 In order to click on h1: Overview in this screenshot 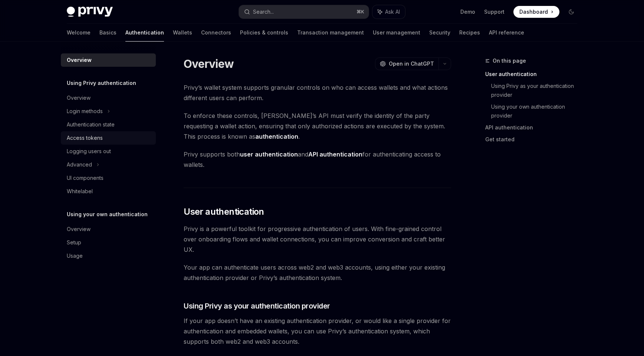, I will do `click(208, 64)`.